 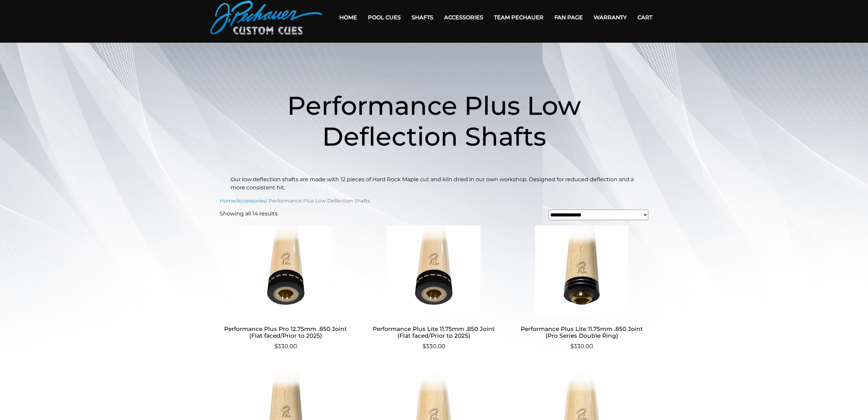 I want to click on nav: Breadcrumb, so click(x=434, y=201).